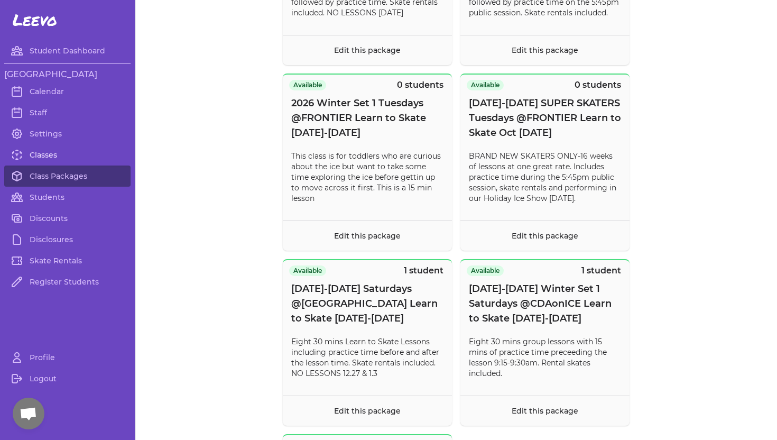 The height and width of the screenshot is (440, 777). Describe the element at coordinates (67, 134) in the screenshot. I see `a: Settings` at that location.